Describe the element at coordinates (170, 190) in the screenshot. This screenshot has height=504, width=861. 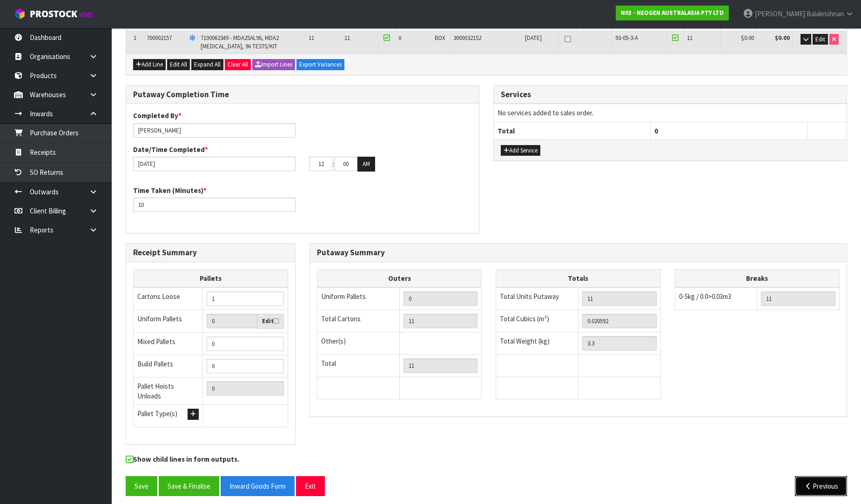
I see `label: Time Taken (Minutes)` at that location.